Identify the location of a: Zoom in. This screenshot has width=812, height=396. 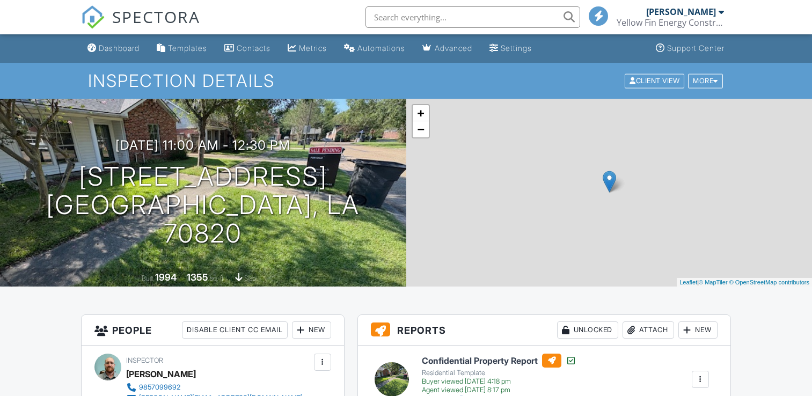
(421, 113).